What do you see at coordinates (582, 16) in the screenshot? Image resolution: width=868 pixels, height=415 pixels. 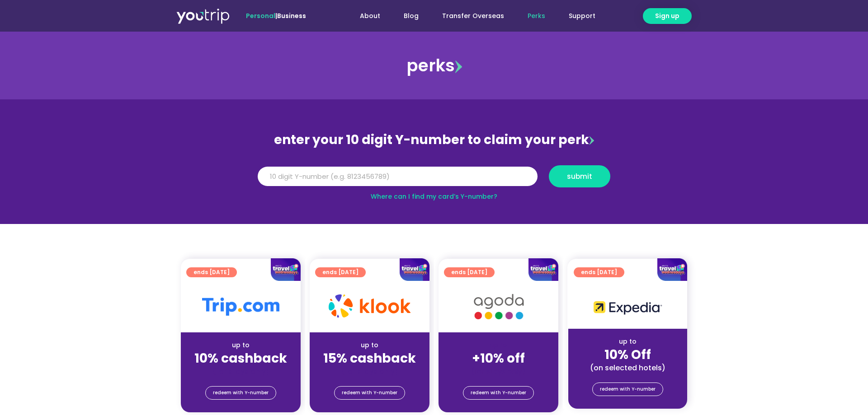 I see `a: Support` at bounding box center [582, 16].